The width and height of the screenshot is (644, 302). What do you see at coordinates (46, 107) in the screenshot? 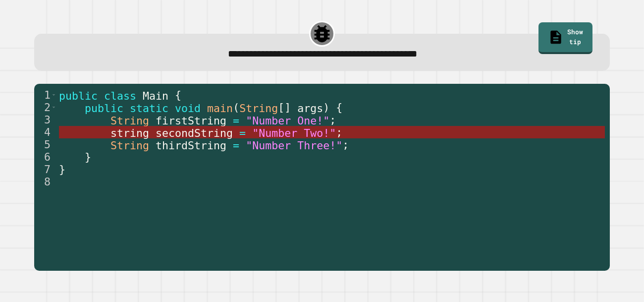
I see `div: 2` at bounding box center [46, 107].